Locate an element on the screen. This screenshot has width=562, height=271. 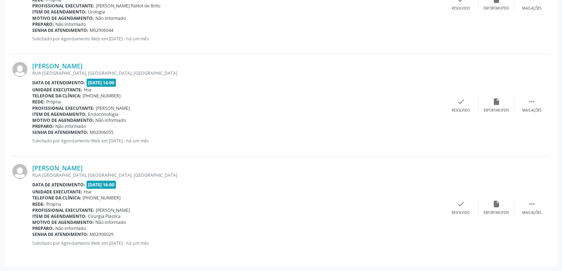
span: Endocrinologia is located at coordinates (103, 114).